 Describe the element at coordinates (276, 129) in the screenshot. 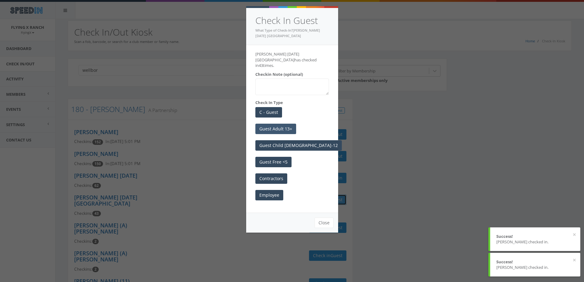

I see `button: Guest Adult 13+` at that location.